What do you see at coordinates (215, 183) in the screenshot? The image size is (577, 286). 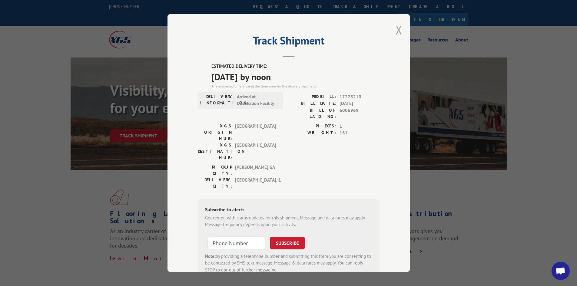 I see `label: DELIVERY CITY:` at bounding box center [215, 183].